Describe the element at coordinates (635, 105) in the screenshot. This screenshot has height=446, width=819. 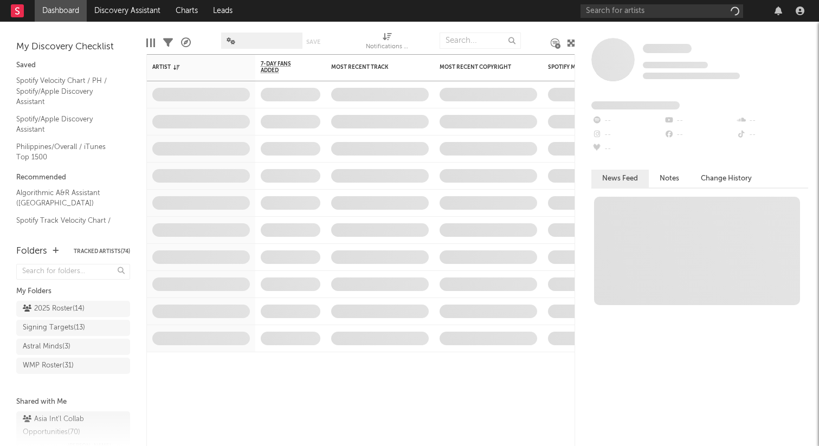
I see `span: Fans Added by Platform` at that location.